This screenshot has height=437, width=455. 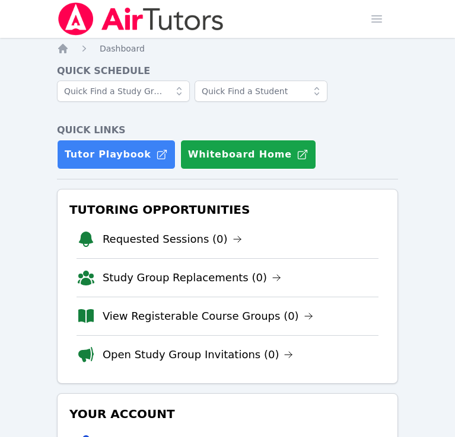 What do you see at coordinates (227, 71) in the screenshot?
I see `h4: Quick Schedule` at bounding box center [227, 71].